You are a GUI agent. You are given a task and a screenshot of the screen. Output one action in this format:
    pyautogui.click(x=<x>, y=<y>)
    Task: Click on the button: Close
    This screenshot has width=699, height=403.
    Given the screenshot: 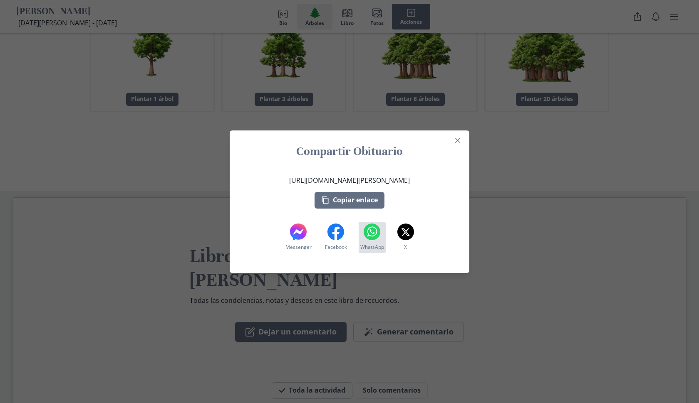 What is the action you would take?
    pyautogui.click(x=457, y=141)
    